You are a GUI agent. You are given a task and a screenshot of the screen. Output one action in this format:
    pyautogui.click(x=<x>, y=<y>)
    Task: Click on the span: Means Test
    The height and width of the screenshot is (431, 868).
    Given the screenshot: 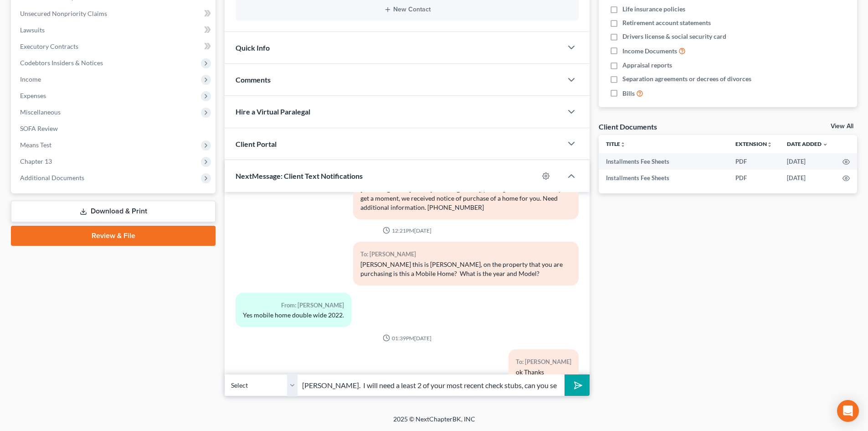 What is the action you would take?
    pyautogui.click(x=35, y=144)
    